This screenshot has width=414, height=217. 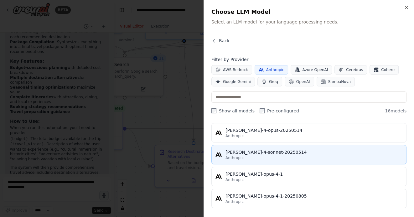 I want to click on button: Groq, so click(x=270, y=82).